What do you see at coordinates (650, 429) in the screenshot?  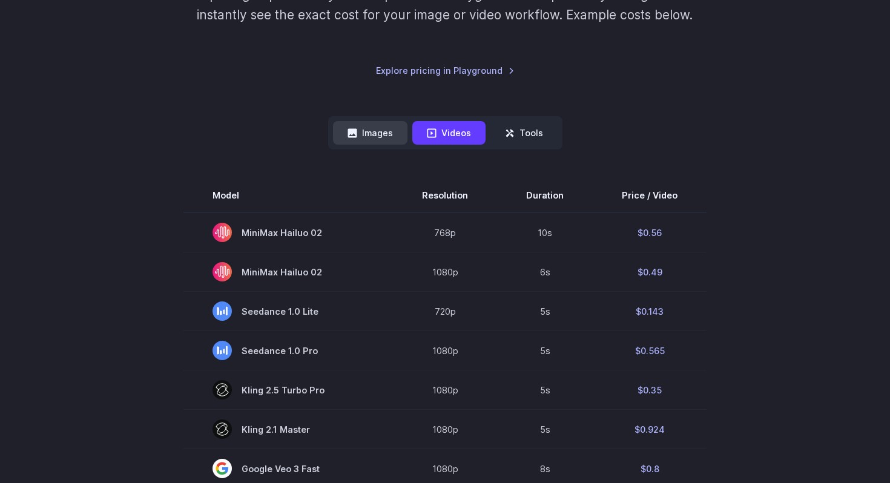 I see `td: $0.924` at bounding box center [650, 429].